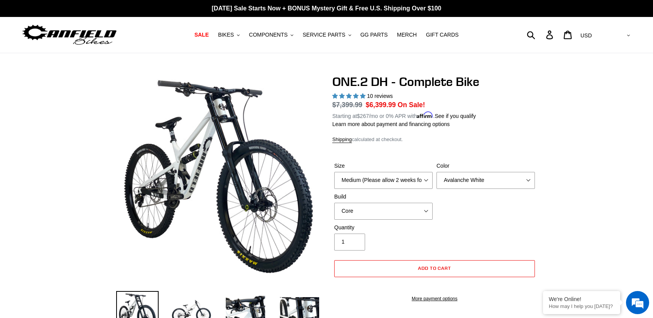 Image resolution: width=653 pixels, height=318 pixels. I want to click on a: More payment options, so click(435, 299).